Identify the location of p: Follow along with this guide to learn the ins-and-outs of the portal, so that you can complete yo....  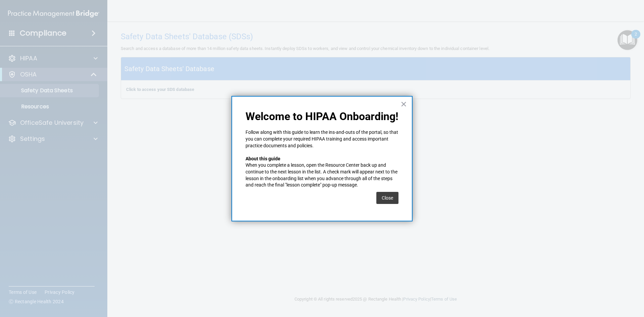
(322, 139).